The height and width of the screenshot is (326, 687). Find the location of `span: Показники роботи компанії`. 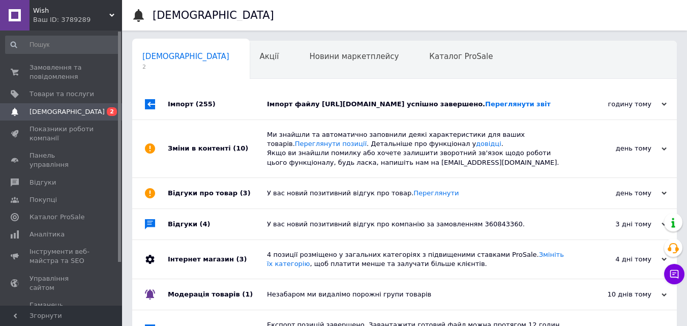

span: Показники роботи компанії is located at coordinates (62, 134).